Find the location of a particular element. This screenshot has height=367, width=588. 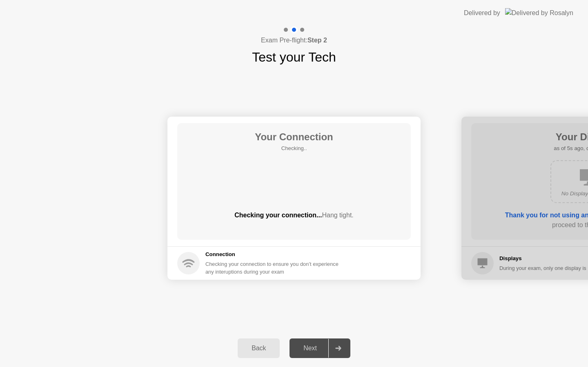

b: Step 2 is located at coordinates (317, 40).